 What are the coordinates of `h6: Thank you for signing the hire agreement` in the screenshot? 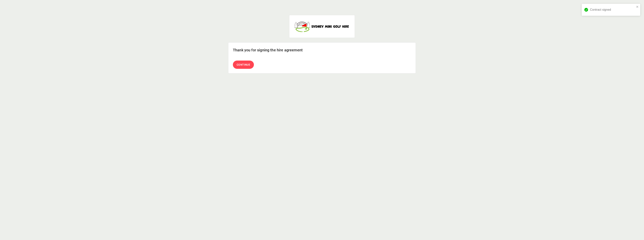 It's located at (322, 50).